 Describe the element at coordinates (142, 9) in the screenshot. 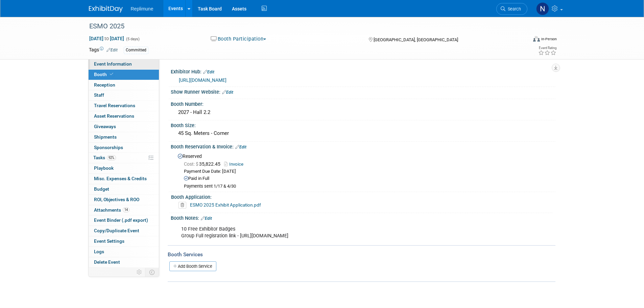

I see `span: Replimune` at that location.